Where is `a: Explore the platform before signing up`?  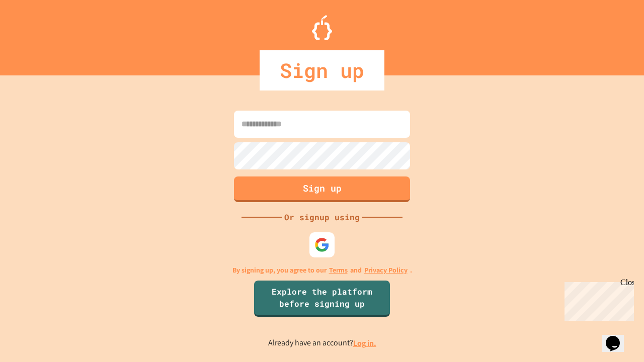 a: Explore the platform before signing up is located at coordinates (322, 299).